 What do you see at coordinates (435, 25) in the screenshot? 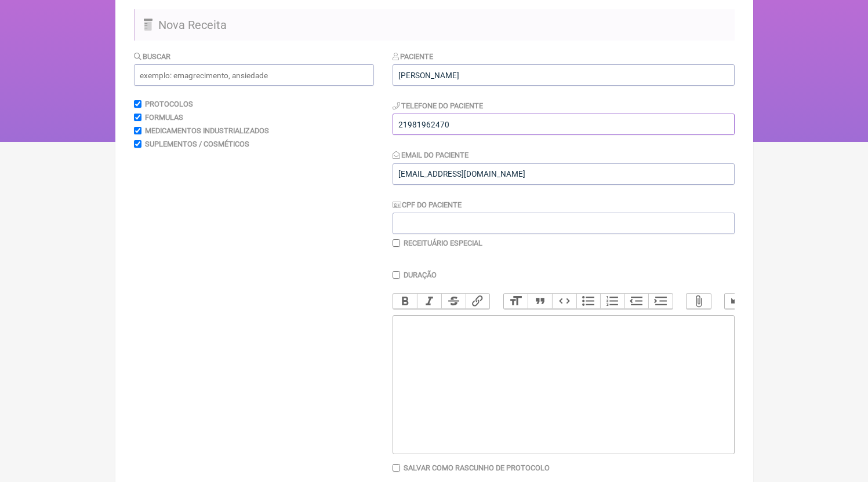
I see `h2: Nova Receita` at bounding box center [435, 25].